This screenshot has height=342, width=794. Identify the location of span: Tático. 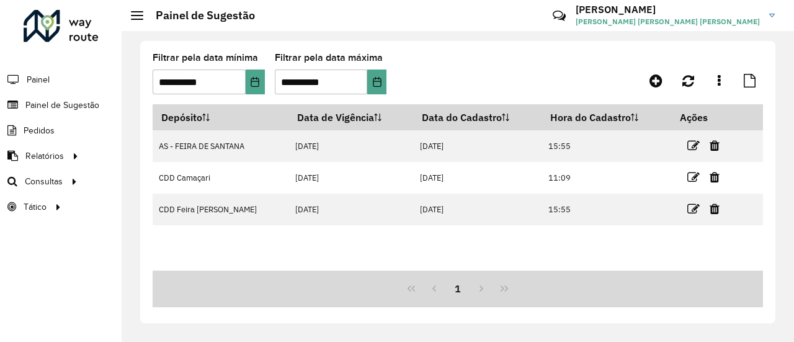
(35, 207).